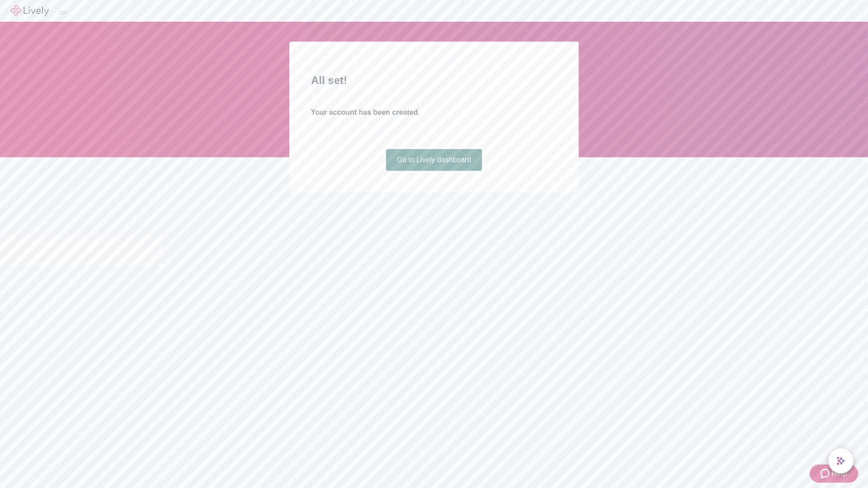 This screenshot has width=868, height=488. What do you see at coordinates (841, 461) in the screenshot?
I see `button: chat` at bounding box center [841, 461].